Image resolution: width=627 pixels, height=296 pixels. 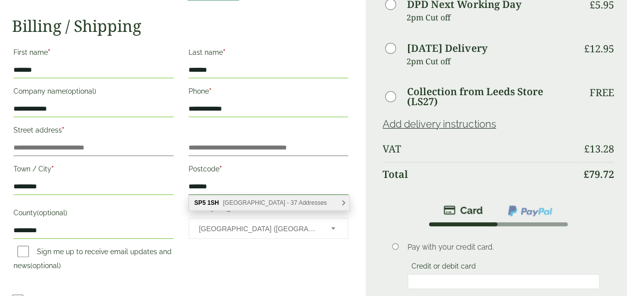 What do you see at coordinates (23, 252) in the screenshot?
I see `input: Sign me up to receive email updates and news(optional)` at bounding box center [23, 252].